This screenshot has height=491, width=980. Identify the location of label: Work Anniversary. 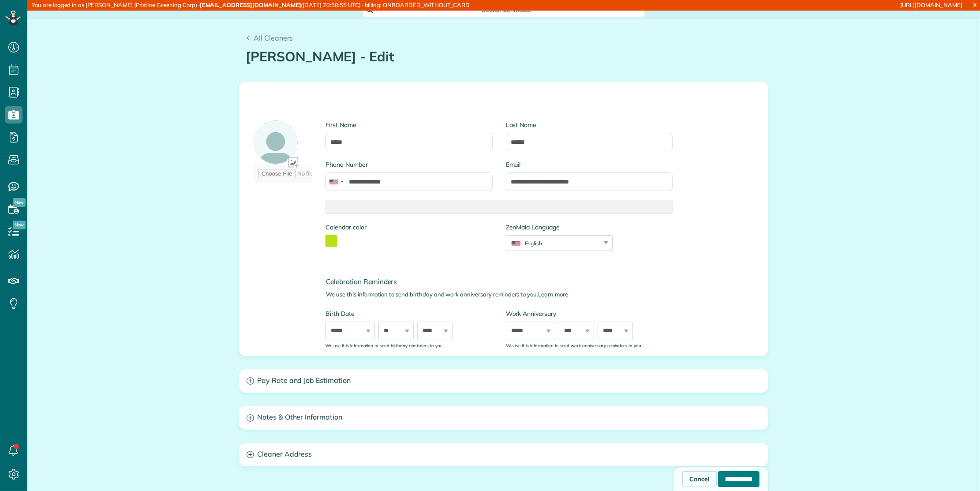
(589, 314).